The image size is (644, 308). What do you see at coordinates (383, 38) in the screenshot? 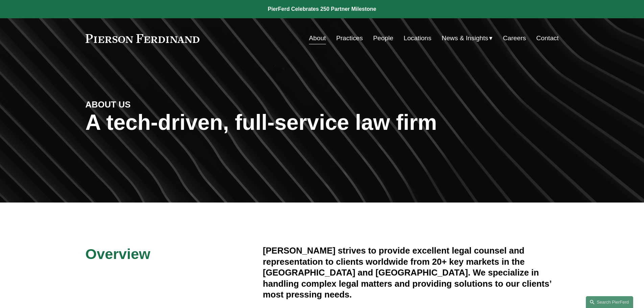
I see `a: People` at bounding box center [383, 38].